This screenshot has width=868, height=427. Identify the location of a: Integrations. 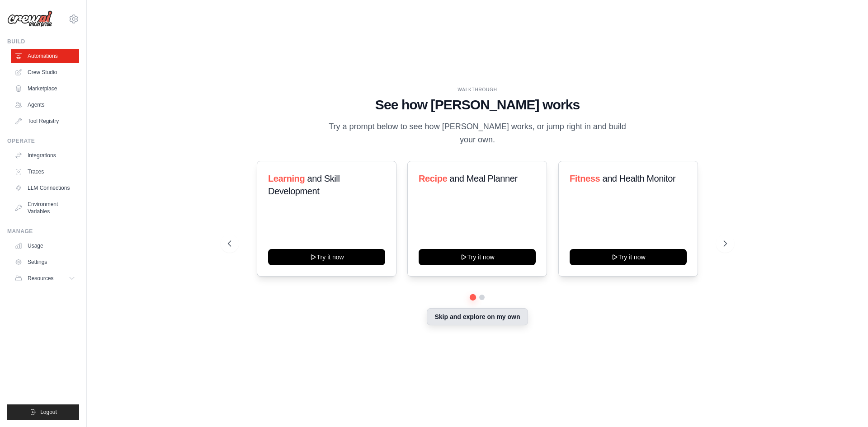
(45, 156).